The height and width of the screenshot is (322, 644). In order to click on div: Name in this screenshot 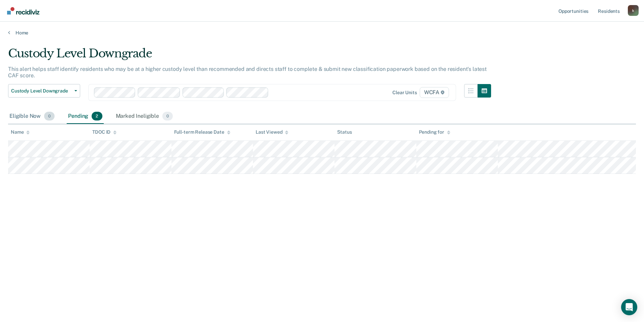, I will do `click(20, 132)`.